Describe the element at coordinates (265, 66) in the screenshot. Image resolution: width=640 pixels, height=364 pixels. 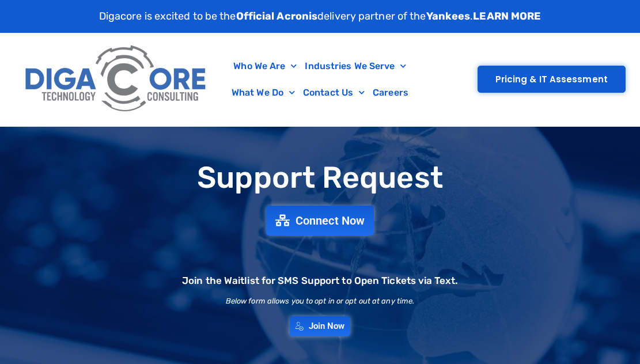
I see `a: Who We Are` at that location.